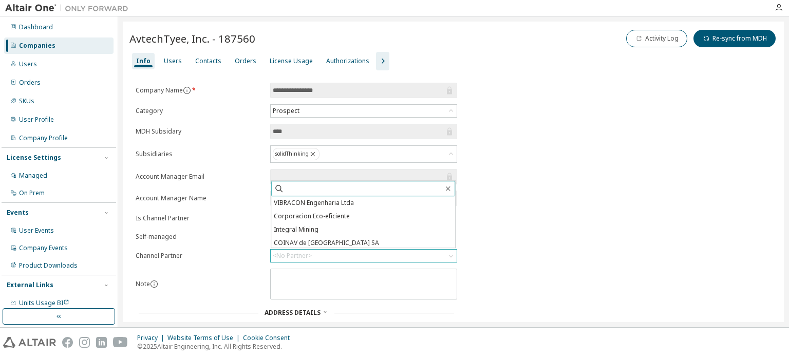 The image size is (789, 357). I want to click on label: Is Channel Partner, so click(200, 218).